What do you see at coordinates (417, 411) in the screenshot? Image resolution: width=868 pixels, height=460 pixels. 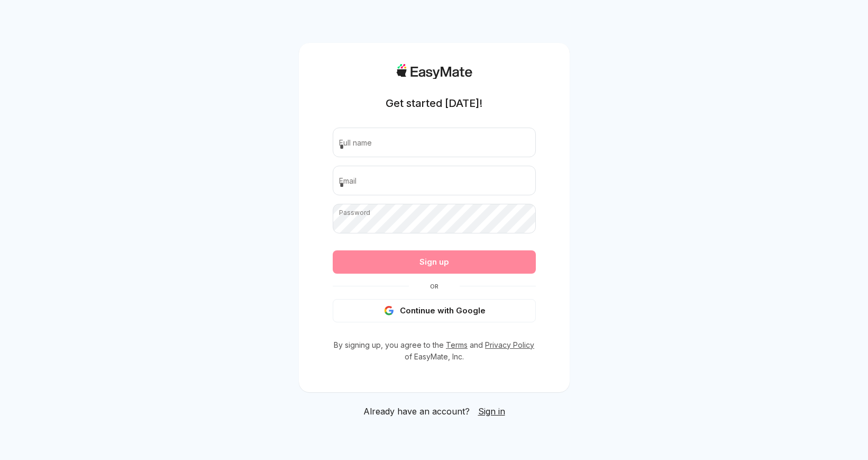 I see `span: Already have an account?` at bounding box center [417, 411].